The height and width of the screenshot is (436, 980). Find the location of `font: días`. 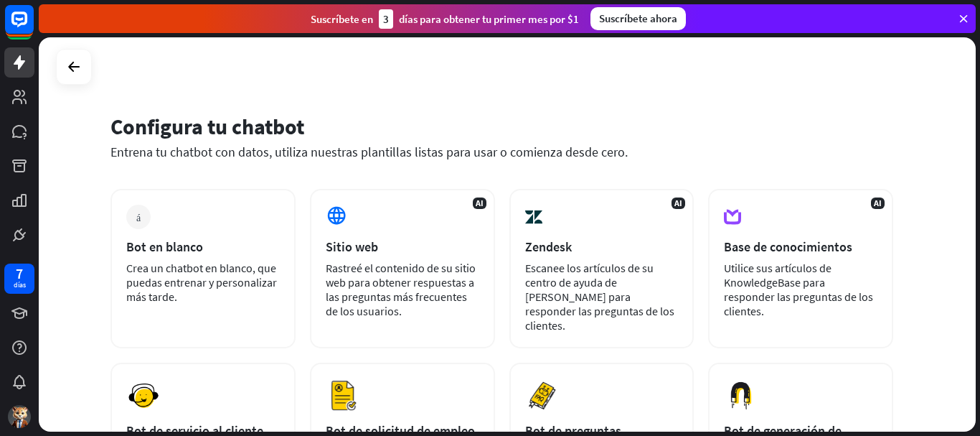

font: días is located at coordinates (19, 284).